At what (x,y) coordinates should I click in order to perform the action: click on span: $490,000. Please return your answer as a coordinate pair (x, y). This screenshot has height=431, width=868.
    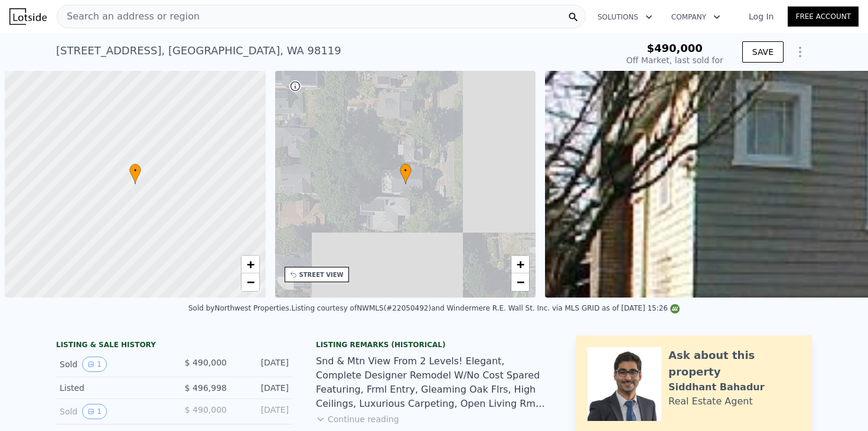
    Looking at the image, I should click on (674, 48).